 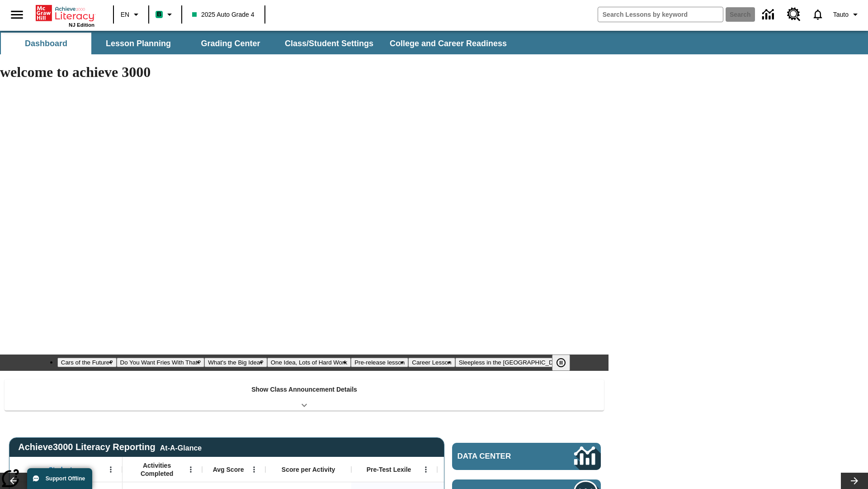 I want to click on span: 2025 Auto Grade 4, so click(x=223, y=14).